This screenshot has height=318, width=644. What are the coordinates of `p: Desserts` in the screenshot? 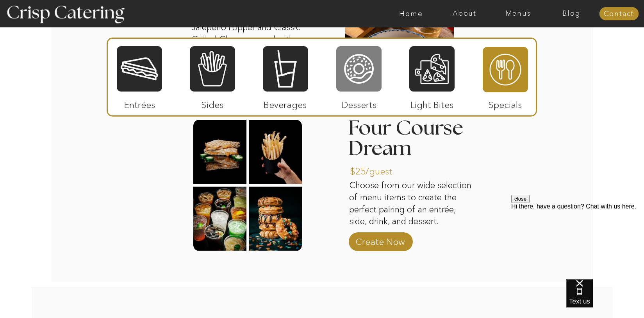 It's located at (359, 103).